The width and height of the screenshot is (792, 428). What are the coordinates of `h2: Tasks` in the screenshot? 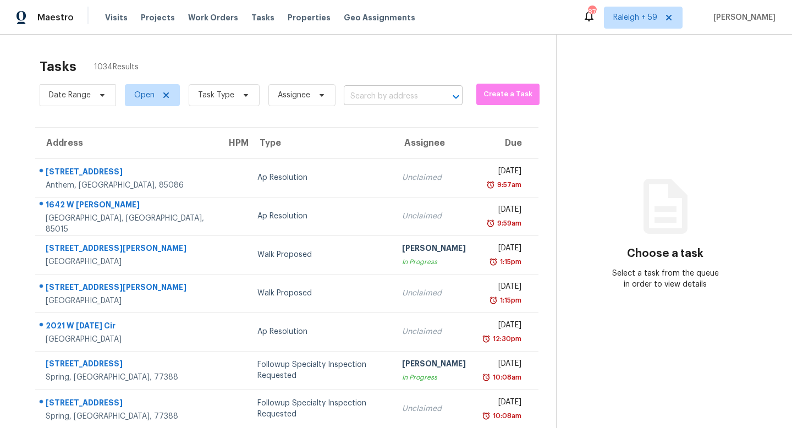 It's located at (58, 67).